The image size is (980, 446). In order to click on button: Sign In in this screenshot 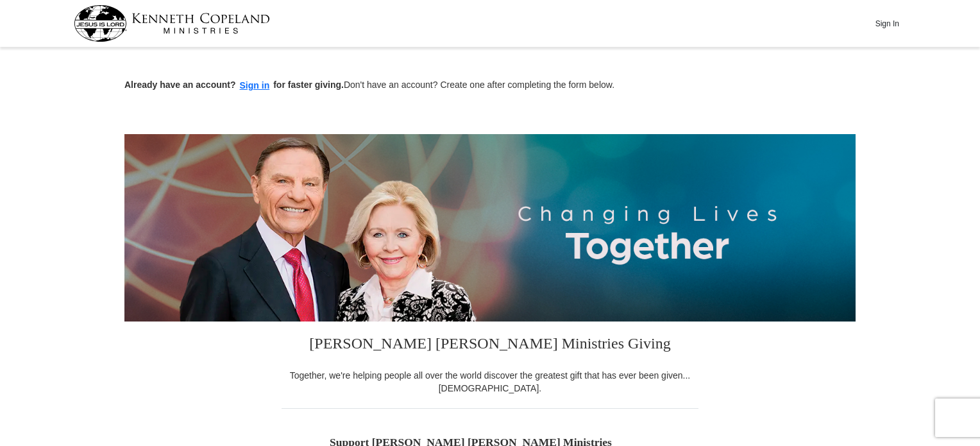, I will do `click(887, 23)`.